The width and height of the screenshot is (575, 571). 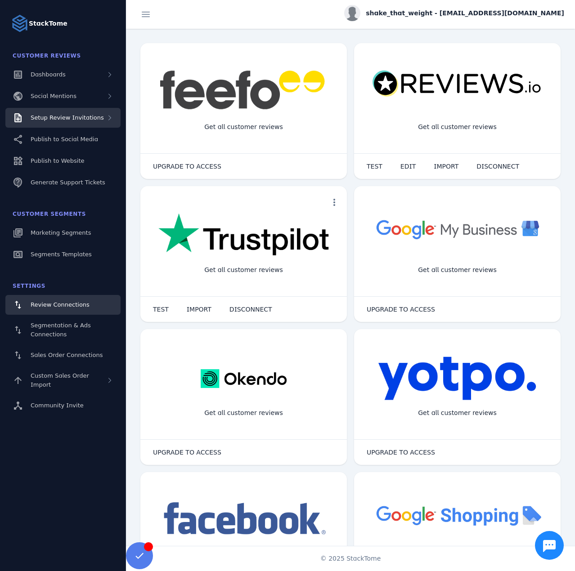 I want to click on span: Customer Segments, so click(x=49, y=214).